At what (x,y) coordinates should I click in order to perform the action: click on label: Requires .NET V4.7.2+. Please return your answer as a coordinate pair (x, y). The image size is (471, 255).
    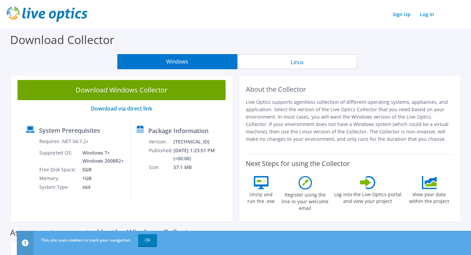
    Looking at the image, I should click on (64, 141).